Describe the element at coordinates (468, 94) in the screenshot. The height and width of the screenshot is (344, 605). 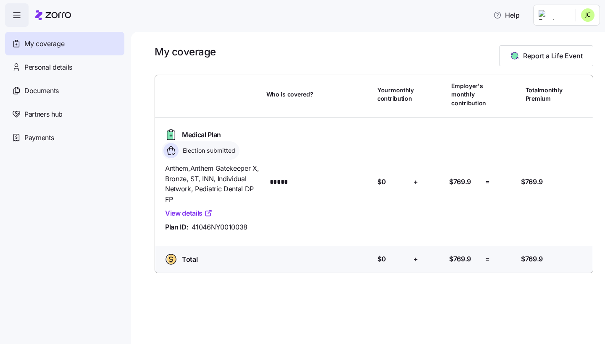
I see `span: Employer's monthly contribution` at that location.